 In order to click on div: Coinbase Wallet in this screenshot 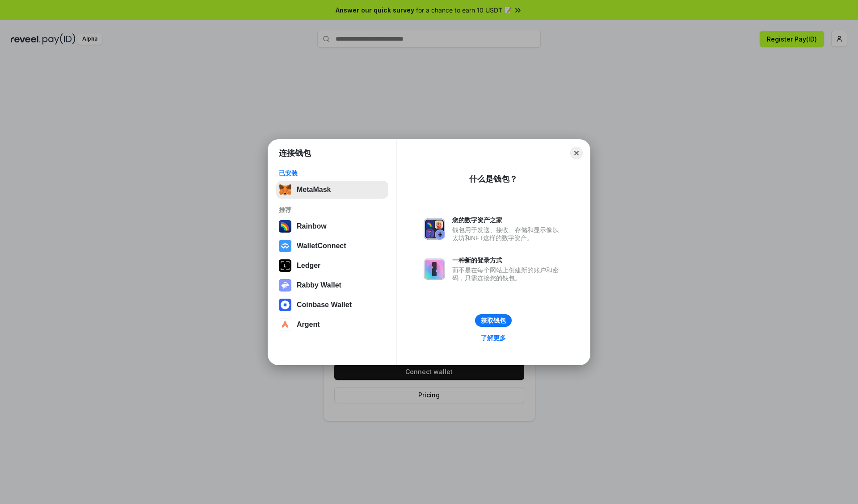, I will do `click(324, 305)`.